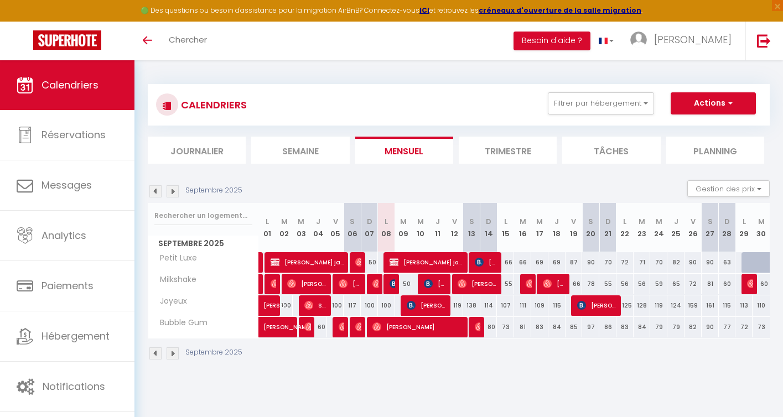 Image resolution: width=783 pixels, height=417 pixels. I want to click on th: 08, so click(386, 227).